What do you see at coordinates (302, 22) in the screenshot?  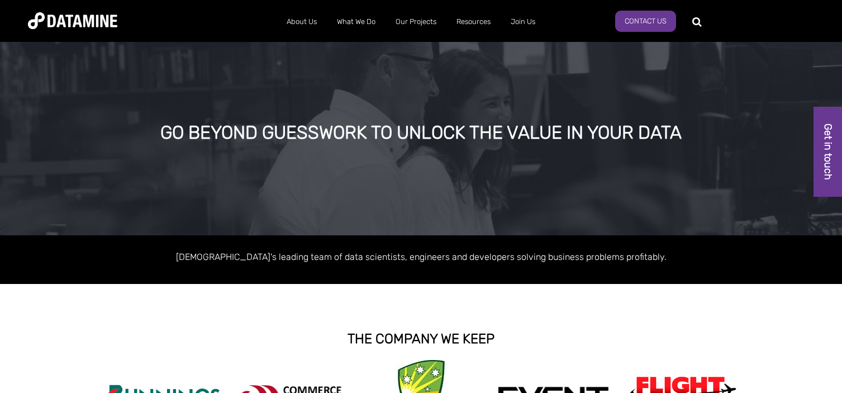 I see `a: About Us` at bounding box center [302, 22].